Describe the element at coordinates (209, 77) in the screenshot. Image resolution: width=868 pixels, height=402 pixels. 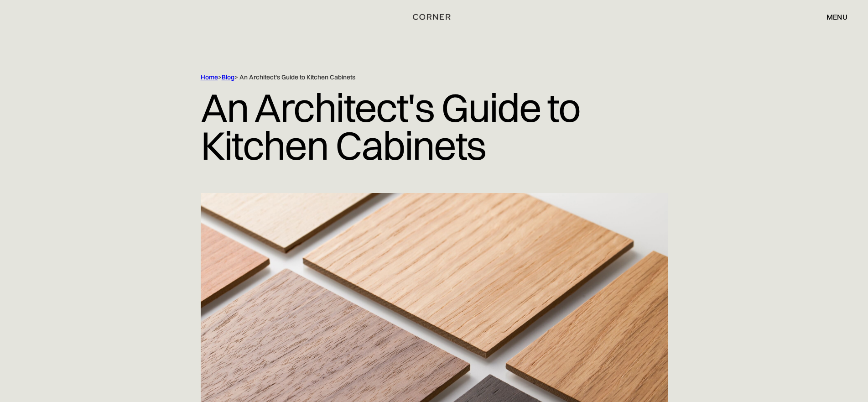
I see `a: Home` at that location.